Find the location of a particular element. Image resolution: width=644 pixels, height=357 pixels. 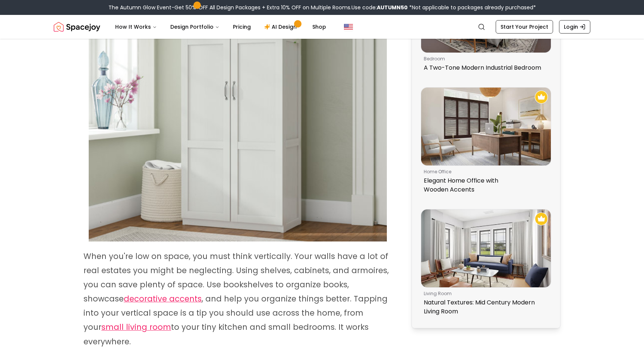

img: United States is located at coordinates (348, 27).